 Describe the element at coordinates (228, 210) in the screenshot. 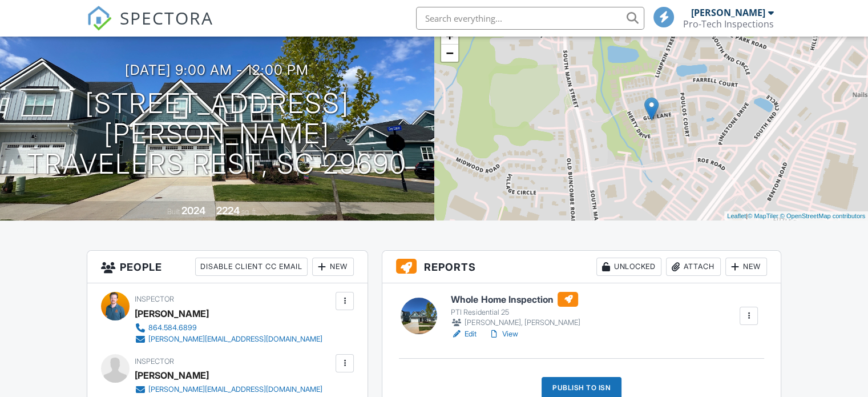

I see `div: 2224` at that location.